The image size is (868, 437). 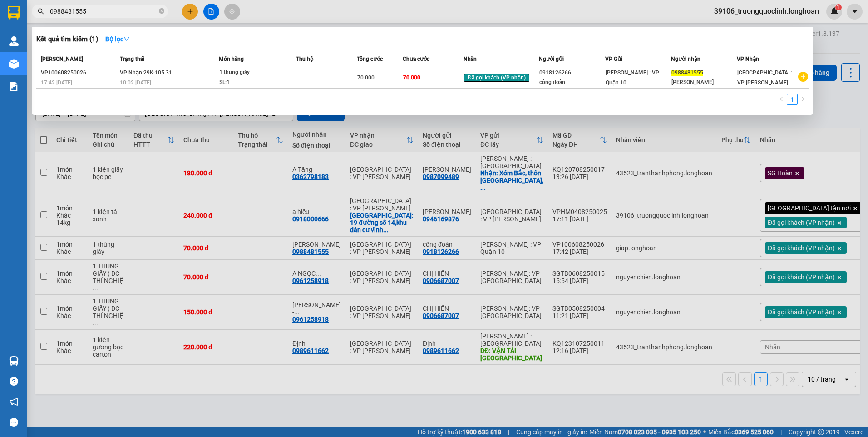 What do you see at coordinates (416, 59) in the screenshot?
I see `span: Chưa cước` at bounding box center [416, 59].